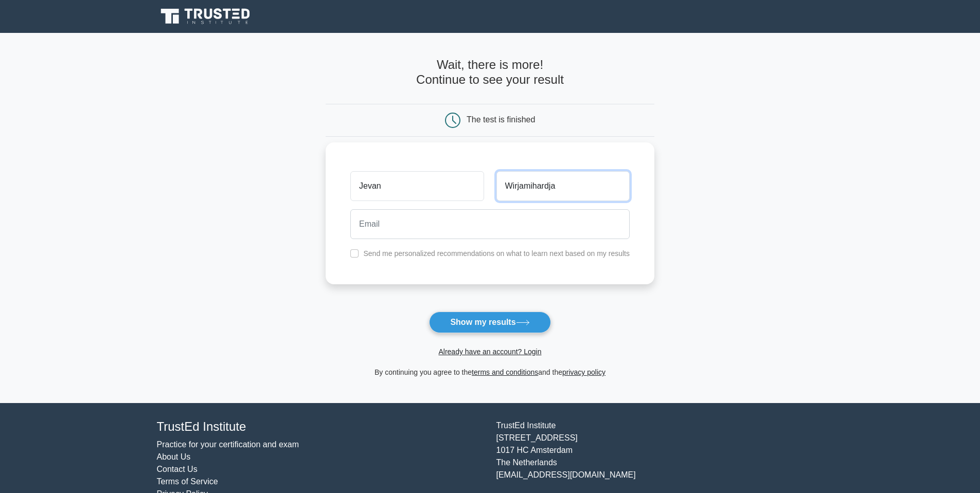 Image resolution: width=980 pixels, height=493 pixels. What do you see at coordinates (500, 119) in the screenshot?
I see `div: The test is finished` at bounding box center [500, 119].